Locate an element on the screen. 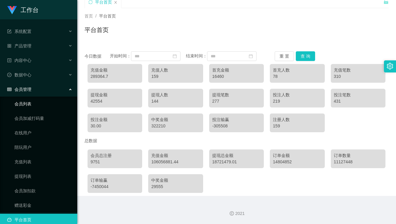 The height and width of the screenshot is (224, 396). div: 106056881.44 is located at coordinates (175, 162).